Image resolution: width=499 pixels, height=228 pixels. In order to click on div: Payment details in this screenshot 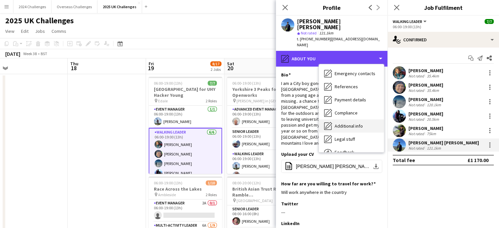, I will do `click(352, 100)`.